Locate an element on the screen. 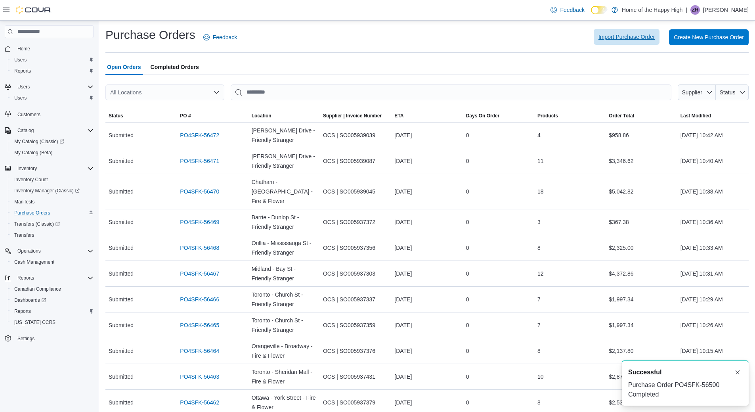  span: Midland - Bay St - Friendly Stranger is located at coordinates (284, 273).